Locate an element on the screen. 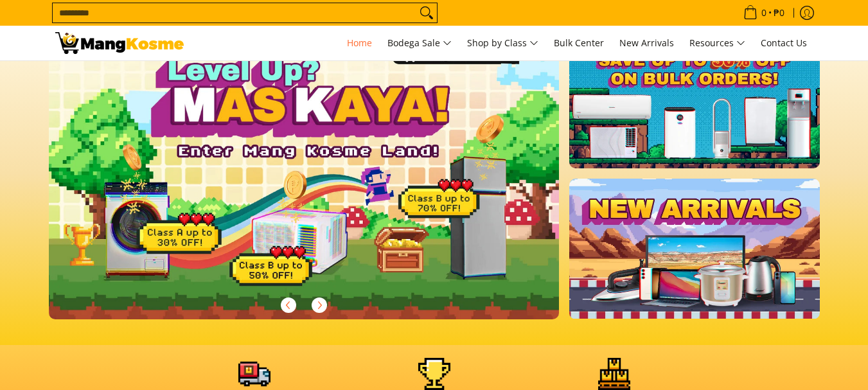 The height and width of the screenshot is (390, 868). a: Shop by Class is located at coordinates (502, 43).